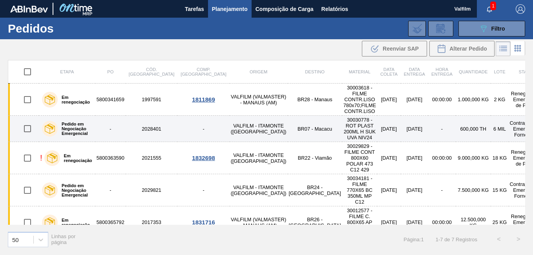 Image resolution: width=533 pixels, height=255 pixels. What do you see at coordinates (473, 190) in the screenshot?
I see `td: 7.500,000 KG` at bounding box center [473, 190].